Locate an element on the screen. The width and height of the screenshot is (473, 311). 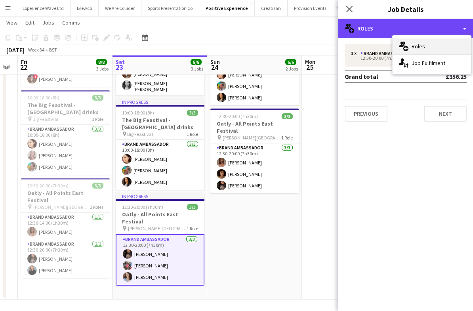
button: Provision Events is located at coordinates (310, 8).